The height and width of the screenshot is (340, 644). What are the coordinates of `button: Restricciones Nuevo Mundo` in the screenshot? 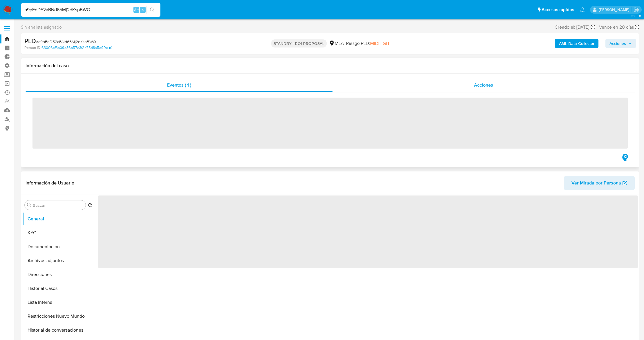 It's located at (58, 317).